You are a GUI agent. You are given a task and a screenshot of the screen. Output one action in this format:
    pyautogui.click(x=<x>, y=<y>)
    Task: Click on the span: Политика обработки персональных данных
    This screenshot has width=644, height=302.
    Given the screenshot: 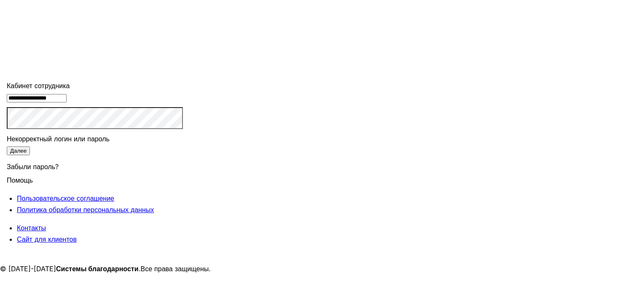 What is the action you would take?
    pyautogui.click(x=85, y=209)
    